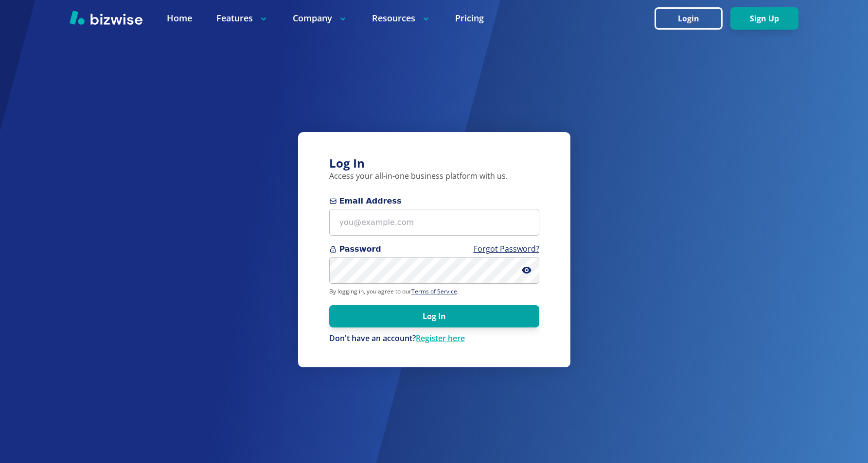  What do you see at coordinates (401, 18) in the screenshot?
I see `p: Resources` at bounding box center [401, 18].